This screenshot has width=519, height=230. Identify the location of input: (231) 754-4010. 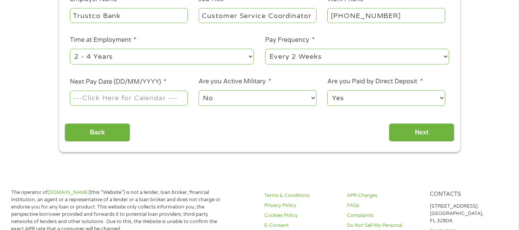
(386, 15).